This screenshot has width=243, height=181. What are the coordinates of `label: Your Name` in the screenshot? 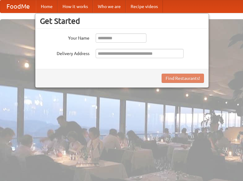 It's located at (65, 37).